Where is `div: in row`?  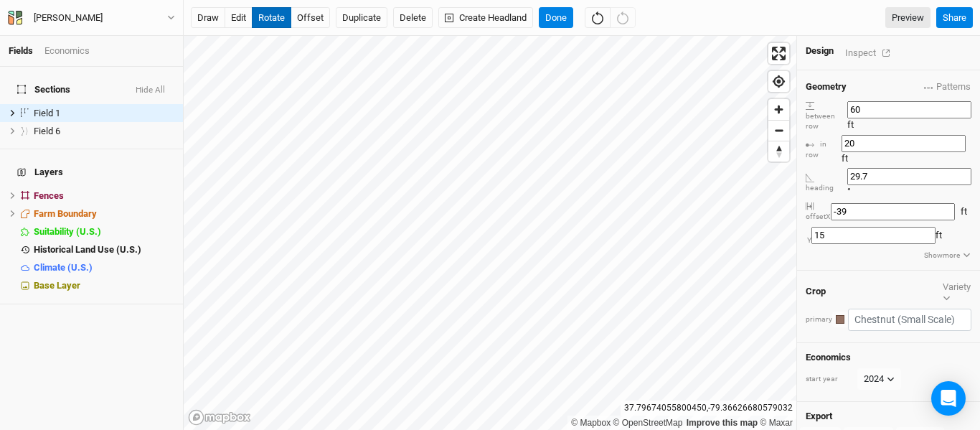 div: in row is located at coordinates (823, 150).